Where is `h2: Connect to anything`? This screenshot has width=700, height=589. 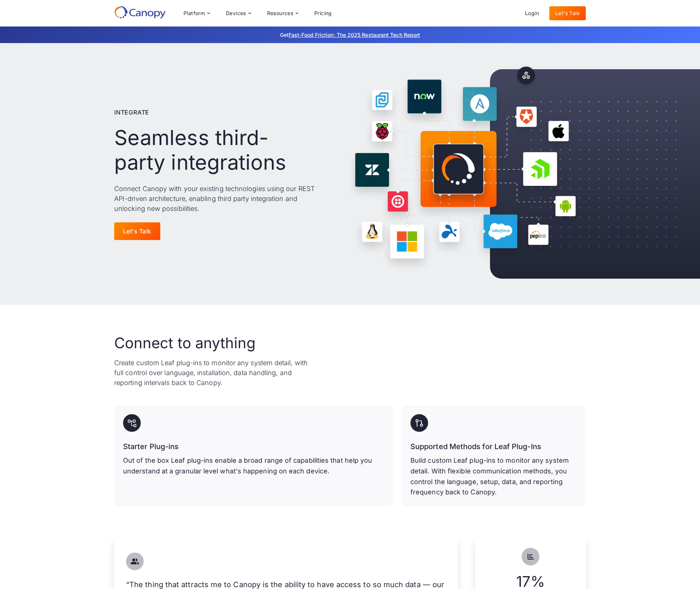
h2: Connect to anything is located at coordinates (185, 343).